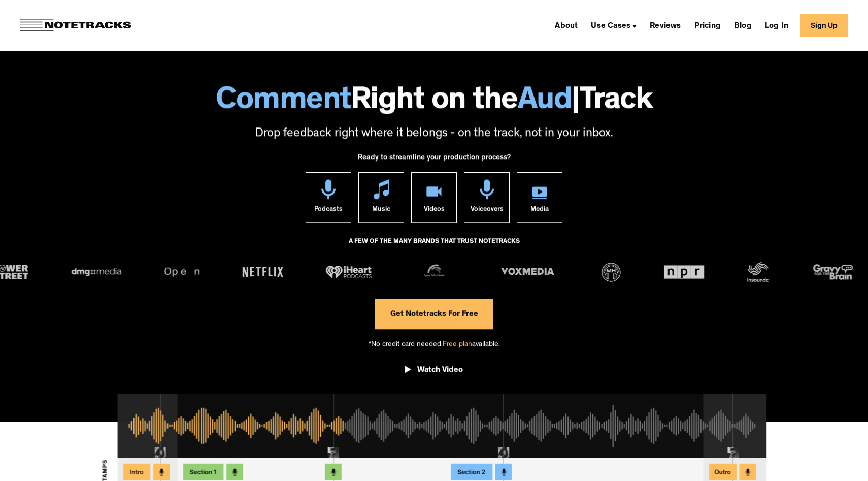 The height and width of the screenshot is (481, 868). I want to click on a: Videos, so click(434, 197).